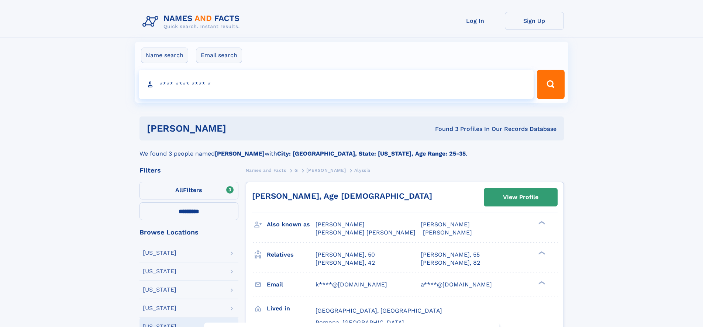 The height and width of the screenshot is (327, 703). Describe the element at coordinates (475, 21) in the screenshot. I see `a: Log In` at that location.